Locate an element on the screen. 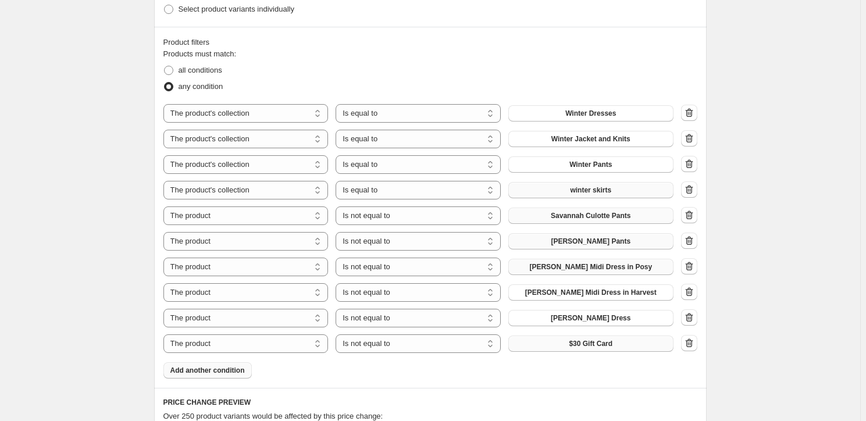 The width and height of the screenshot is (866, 421). div: Product filters is located at coordinates (431, 42).